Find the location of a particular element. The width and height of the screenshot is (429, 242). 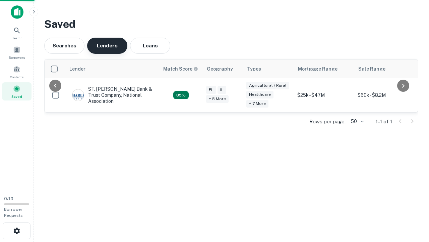

div: Borrowers is located at coordinates (17, 52).